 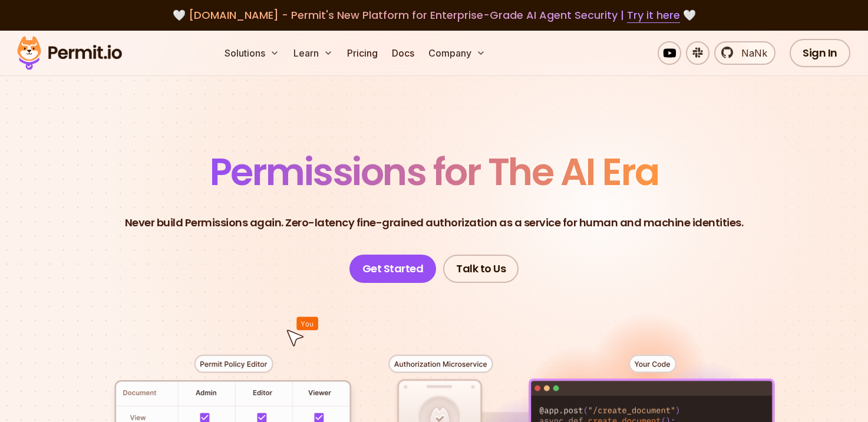 What do you see at coordinates (363, 53) in the screenshot?
I see `a: Pricing` at bounding box center [363, 53].